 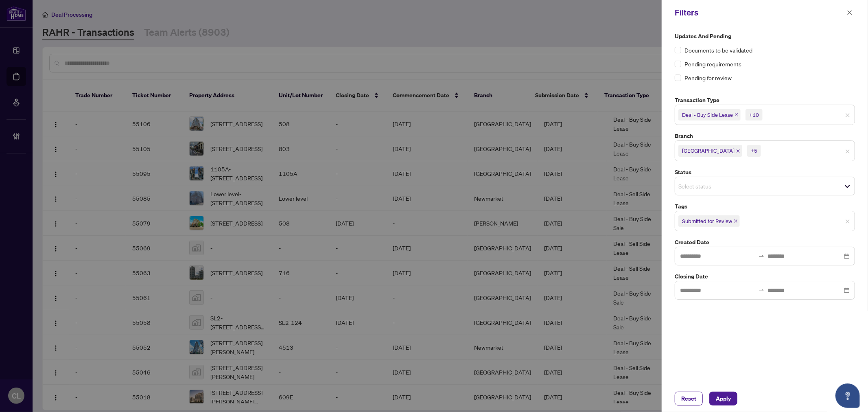 I want to click on label: Tags, so click(x=765, y=206).